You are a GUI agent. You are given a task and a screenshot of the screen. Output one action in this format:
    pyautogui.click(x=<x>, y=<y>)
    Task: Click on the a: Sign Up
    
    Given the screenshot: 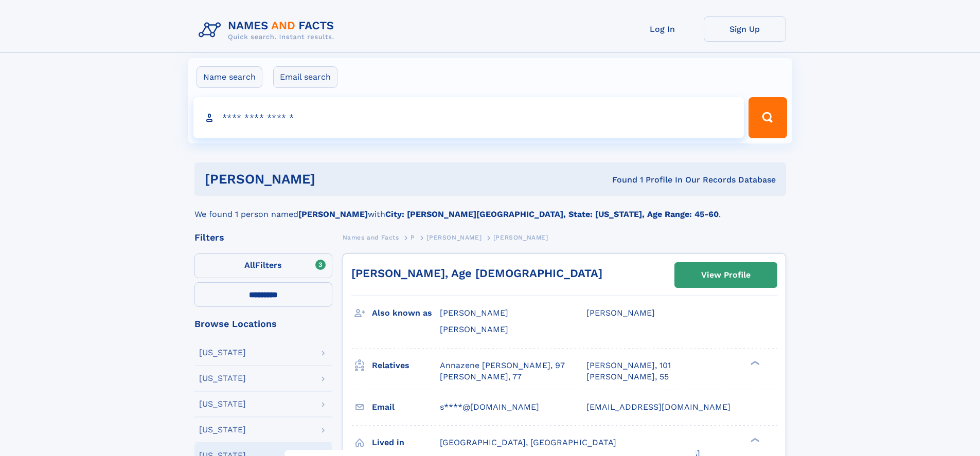 What is the action you would take?
    pyautogui.click(x=744, y=29)
    